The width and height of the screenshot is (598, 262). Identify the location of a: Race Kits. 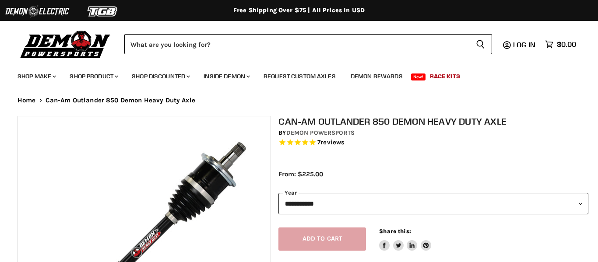
(445, 76).